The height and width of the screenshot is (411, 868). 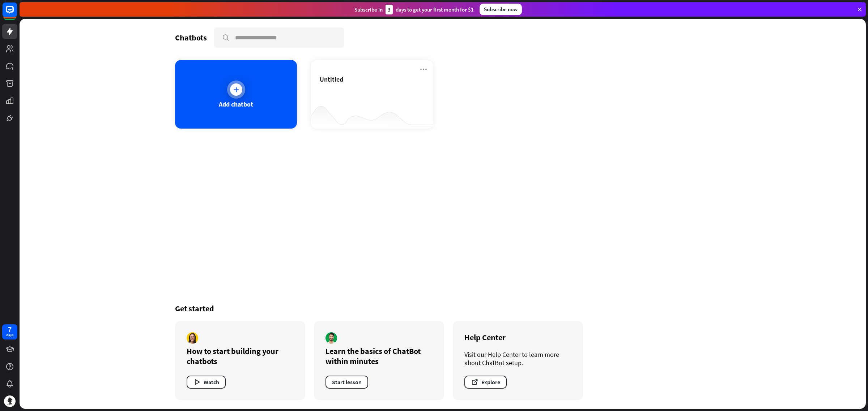 What do you see at coordinates (10, 329) in the screenshot?
I see `div: 7` at bounding box center [10, 329].